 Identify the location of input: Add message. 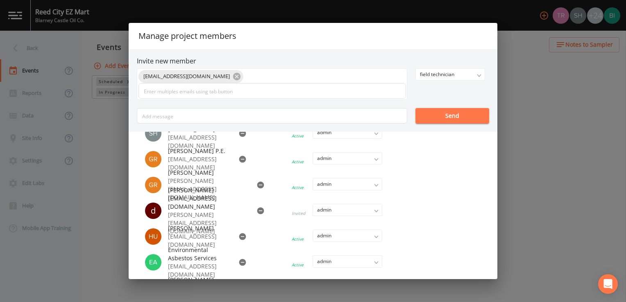
(272, 116).